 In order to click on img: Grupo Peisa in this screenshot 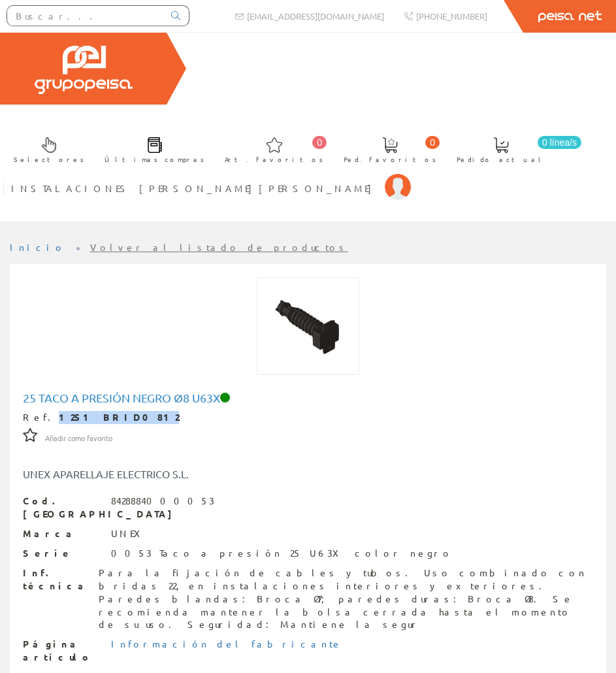, I will do `click(83, 70)`.